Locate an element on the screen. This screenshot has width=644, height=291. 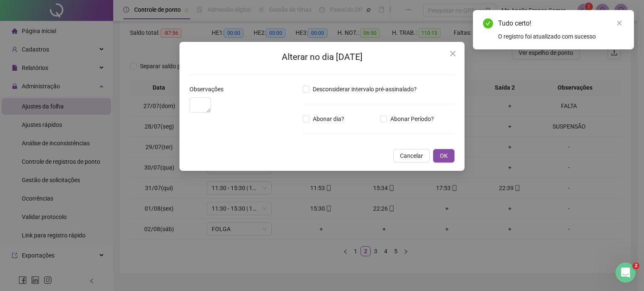
label: Observações is located at coordinates (209, 89).